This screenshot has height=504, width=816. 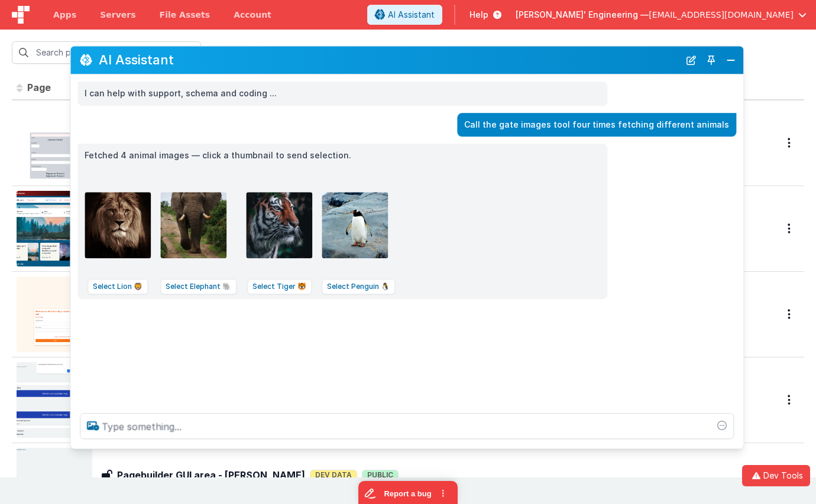 What do you see at coordinates (479, 15) in the screenshot?
I see `span: Help` at bounding box center [479, 15].